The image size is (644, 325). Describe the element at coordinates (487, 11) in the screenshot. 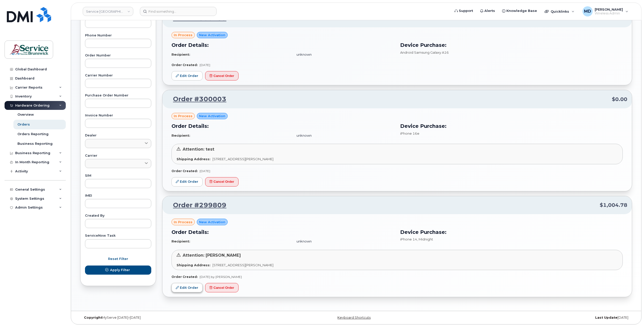

I see `a: Alerts` at that location.